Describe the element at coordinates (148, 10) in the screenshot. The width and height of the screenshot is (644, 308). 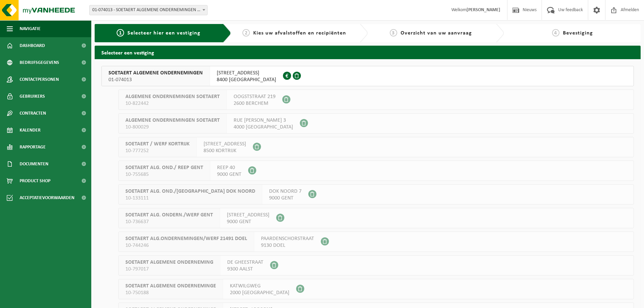
I see `span: 01-074013 - SOETAERT ALGEMENE ONDERNEMINGEN - OOSTENDE` at that location.